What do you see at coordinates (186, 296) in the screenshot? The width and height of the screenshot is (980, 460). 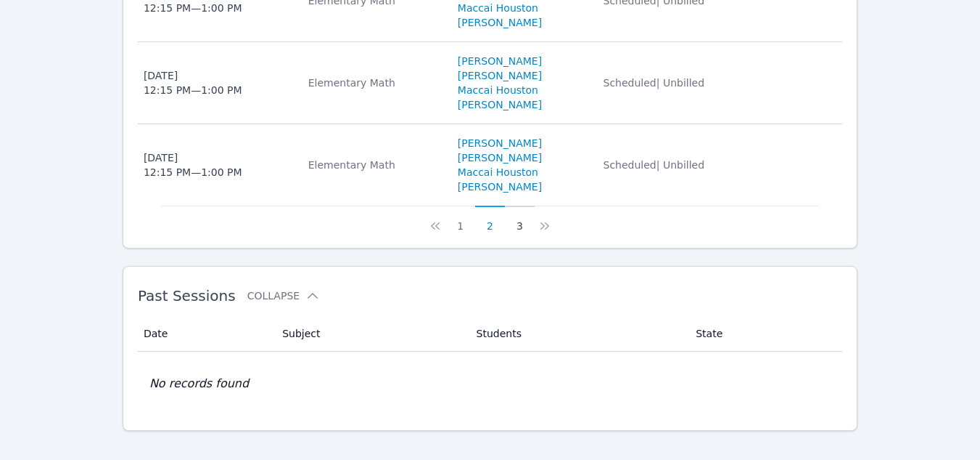 I see `span: Past Sessions` at bounding box center [186, 296].